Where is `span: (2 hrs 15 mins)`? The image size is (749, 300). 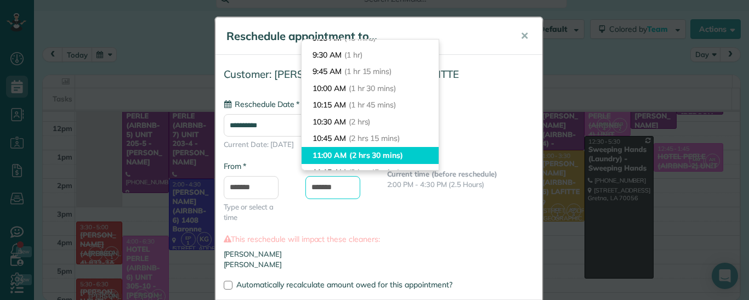 span: (2 hrs 15 mins) is located at coordinates (374, 138).